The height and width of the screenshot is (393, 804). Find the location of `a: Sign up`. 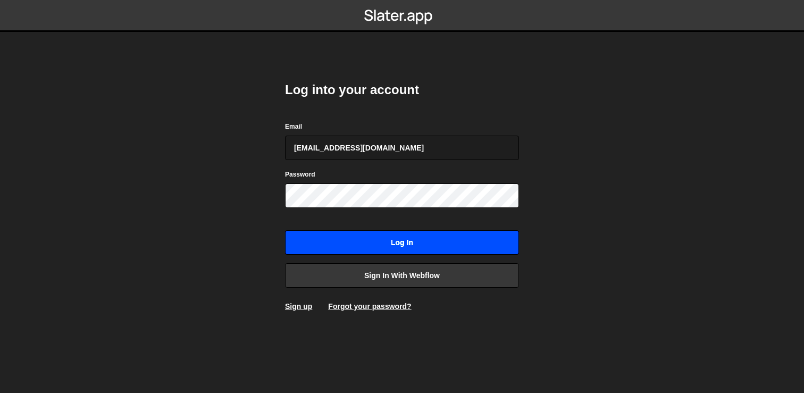

a: Sign up is located at coordinates (298, 306).